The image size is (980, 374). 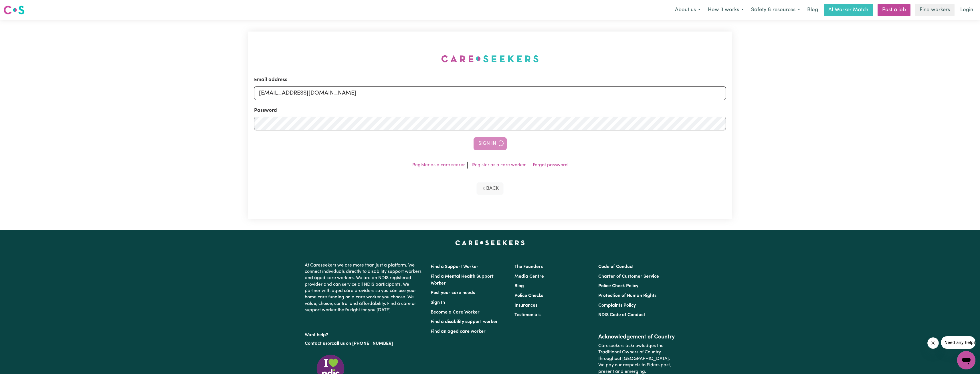 I want to click on a: Insurances, so click(x=526, y=305).